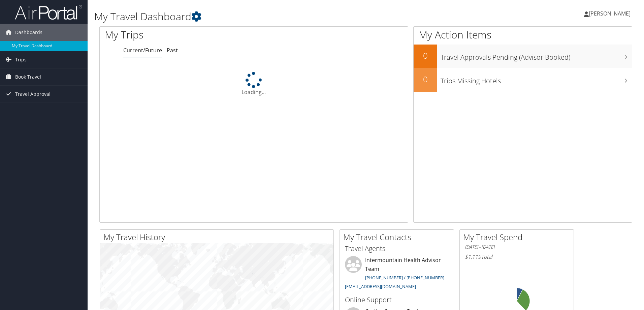  I want to click on h2: My Travel Spend, so click(518, 237).